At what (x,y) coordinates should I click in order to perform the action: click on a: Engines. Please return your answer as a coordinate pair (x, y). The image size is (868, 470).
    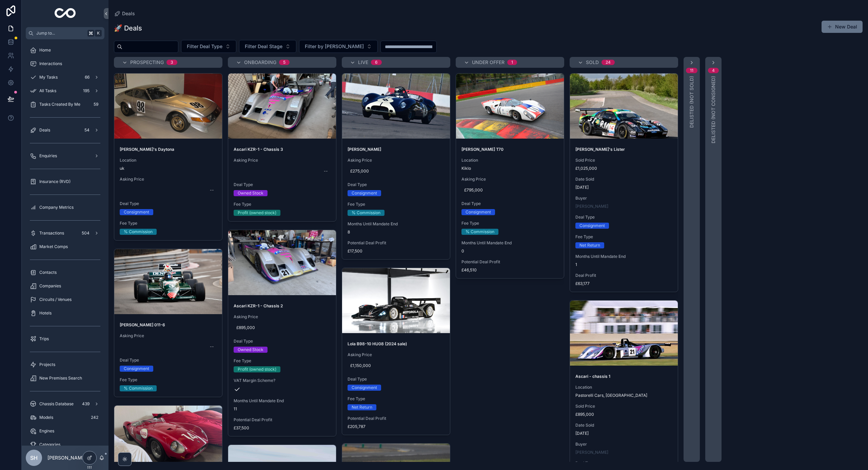
    Looking at the image, I should click on (65, 431).